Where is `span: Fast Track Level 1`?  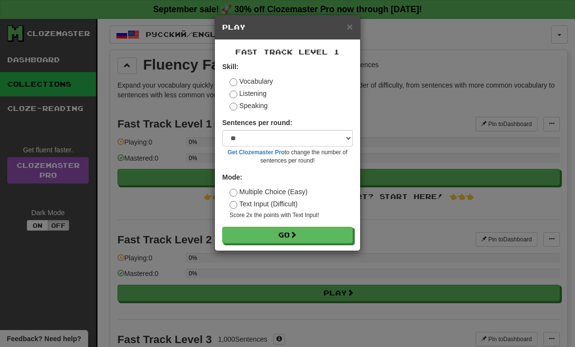 span: Fast Track Level 1 is located at coordinates (287, 52).